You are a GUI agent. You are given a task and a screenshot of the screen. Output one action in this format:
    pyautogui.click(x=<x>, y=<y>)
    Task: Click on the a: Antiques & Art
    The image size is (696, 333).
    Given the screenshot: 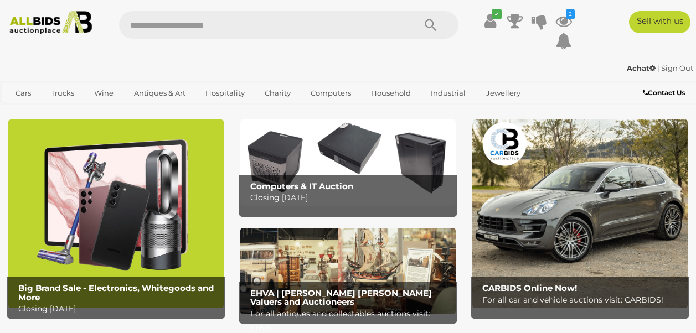 What is the action you would take?
    pyautogui.click(x=159, y=93)
    